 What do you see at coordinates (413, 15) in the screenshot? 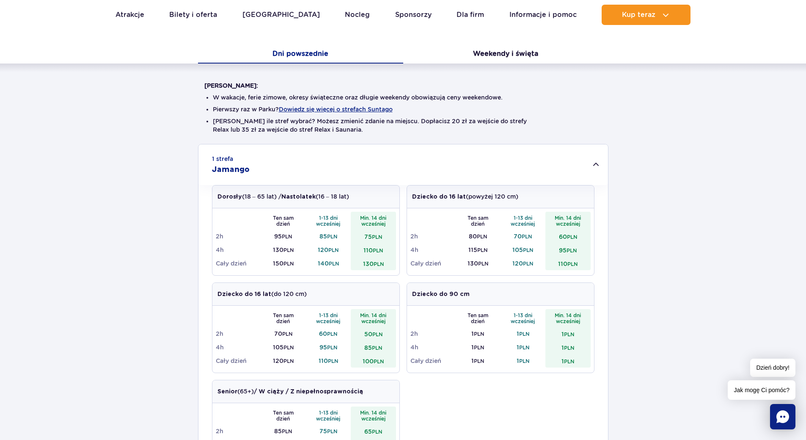
I see `a: Sponsorzy` at bounding box center [413, 15].